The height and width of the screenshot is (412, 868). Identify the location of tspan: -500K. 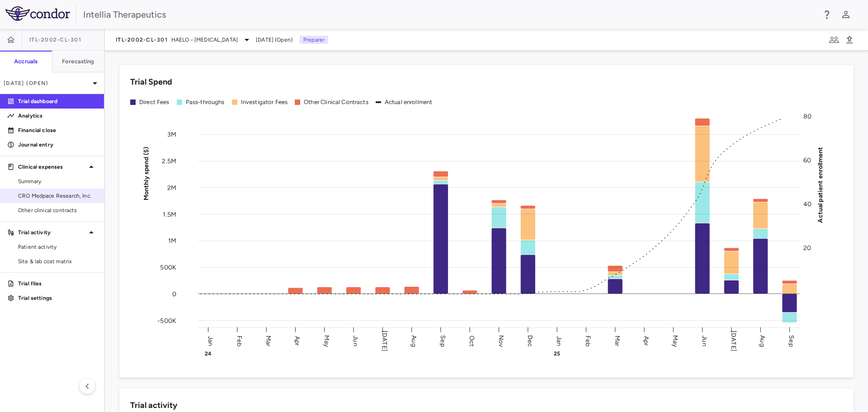
(167, 320).